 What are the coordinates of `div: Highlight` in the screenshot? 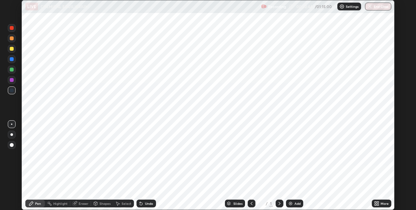 It's located at (60, 203).